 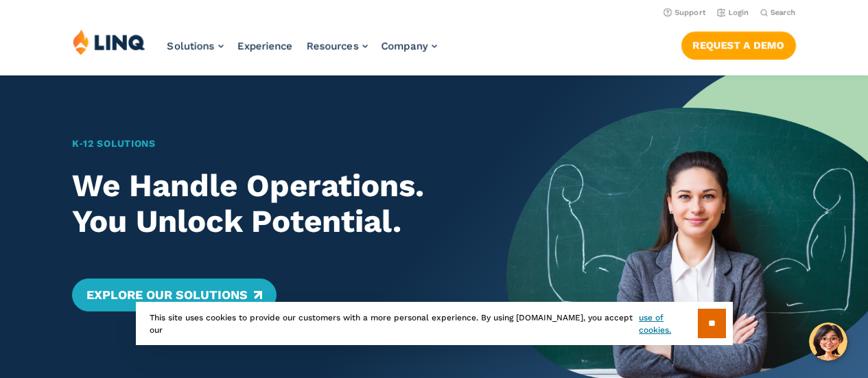 I want to click on span: Resources, so click(x=333, y=46).